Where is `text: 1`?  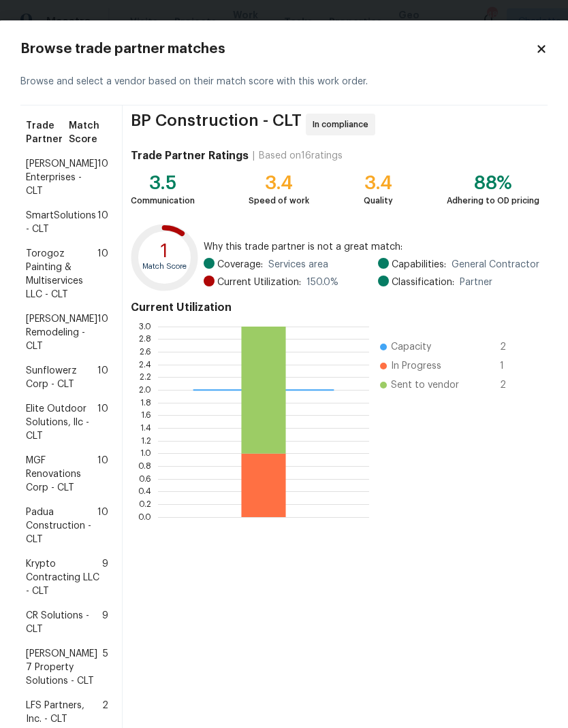 text: 1 is located at coordinates (164, 251).